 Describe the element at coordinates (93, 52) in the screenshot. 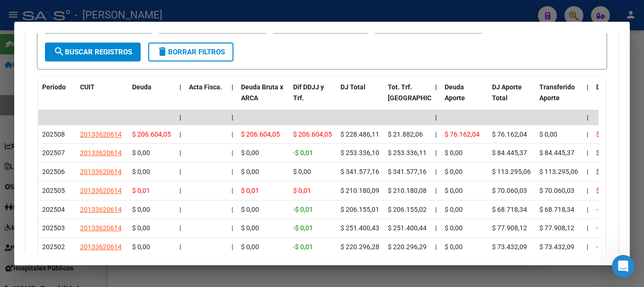

I see `span: Buscar Registros` at that location.